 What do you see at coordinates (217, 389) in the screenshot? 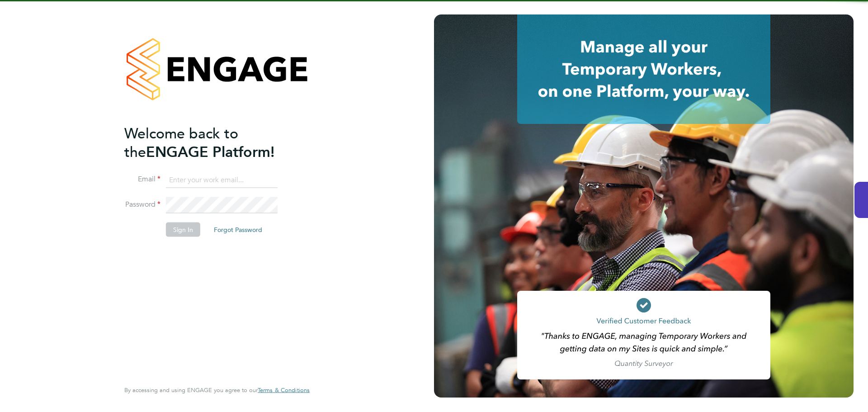
I see `span: By accessing and using ENGAGE you agree to our` at bounding box center [217, 389].